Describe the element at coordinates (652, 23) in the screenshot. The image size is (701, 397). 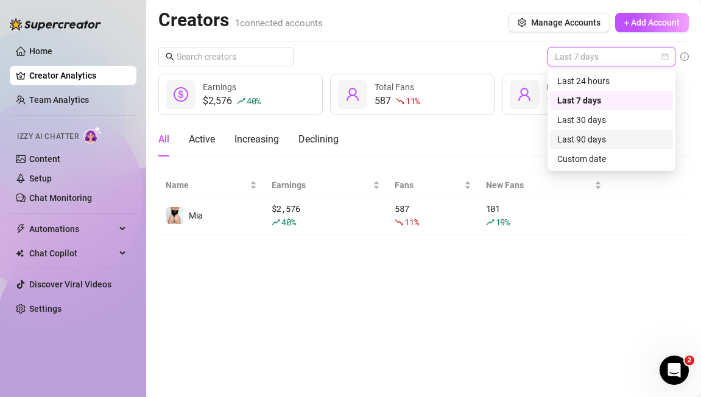
I see `button: + Add Account` at that location.